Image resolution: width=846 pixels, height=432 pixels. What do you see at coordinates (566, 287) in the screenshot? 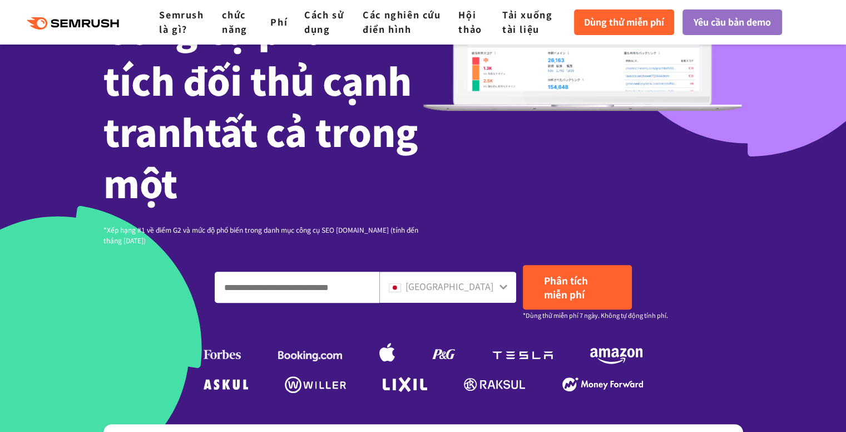
I see `font: Phân tích miễn phí` at bounding box center [566, 287].